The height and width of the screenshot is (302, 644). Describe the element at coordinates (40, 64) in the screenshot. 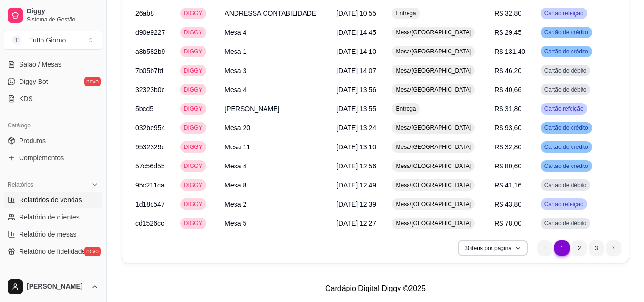

I see `span: Salão / Mesas` at that location.